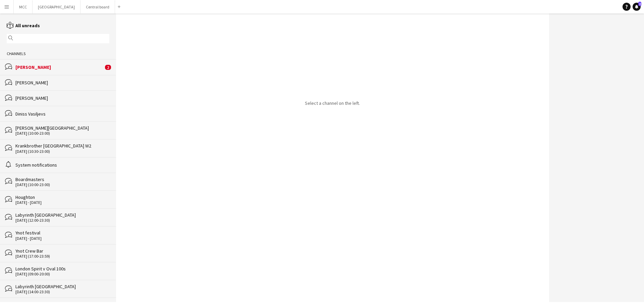 The image size is (644, 306). I want to click on div: System notifications, so click(62, 165).